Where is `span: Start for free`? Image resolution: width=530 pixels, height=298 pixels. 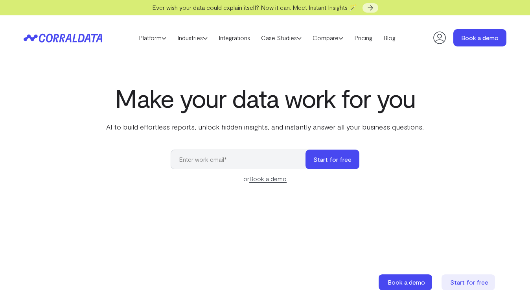 span: Start for free is located at coordinates (469, 282).